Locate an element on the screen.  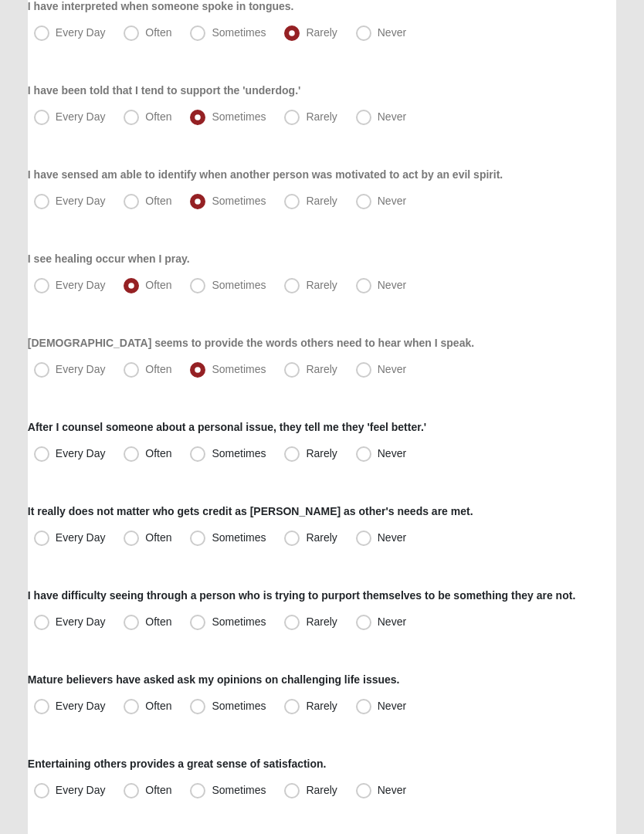
label: Entertaining others provides a great sense of satisfaction. is located at coordinates (177, 763).